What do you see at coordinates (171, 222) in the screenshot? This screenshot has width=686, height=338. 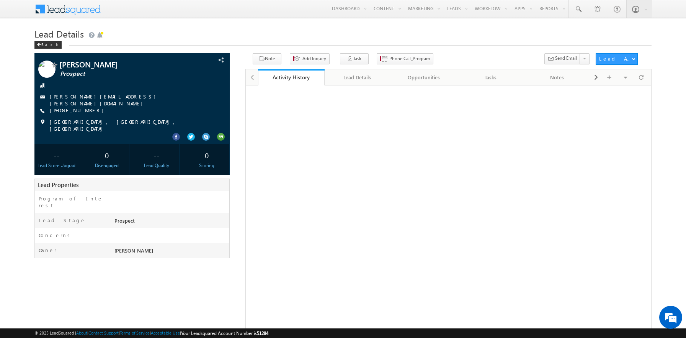 I see `div: Prospect` at bounding box center [171, 222].